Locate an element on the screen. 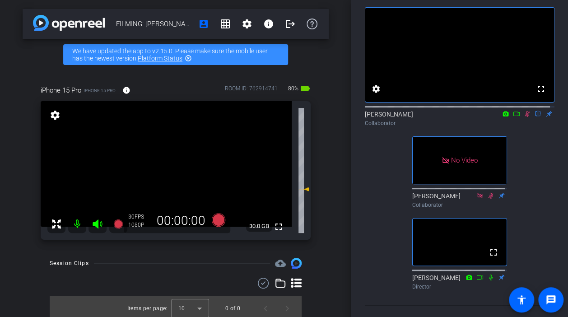  mat-icon: message is located at coordinates (551, 300).